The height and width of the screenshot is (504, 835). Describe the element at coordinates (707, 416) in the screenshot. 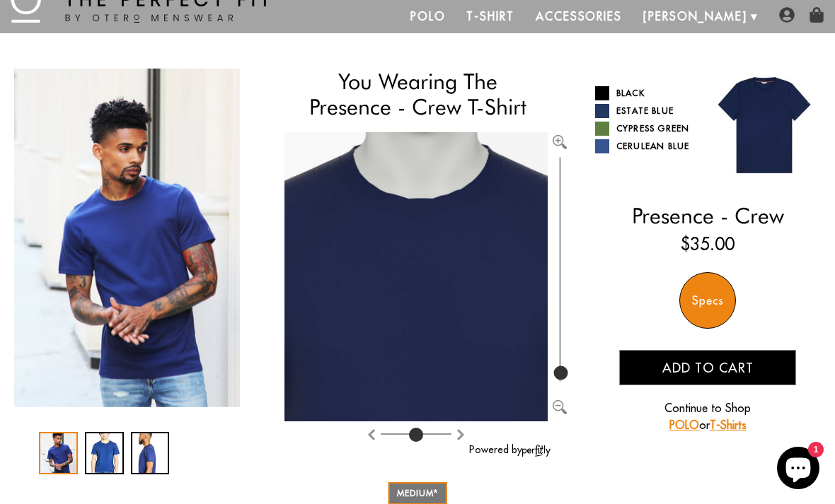

I see `p: Continue to Shop or` at that location.